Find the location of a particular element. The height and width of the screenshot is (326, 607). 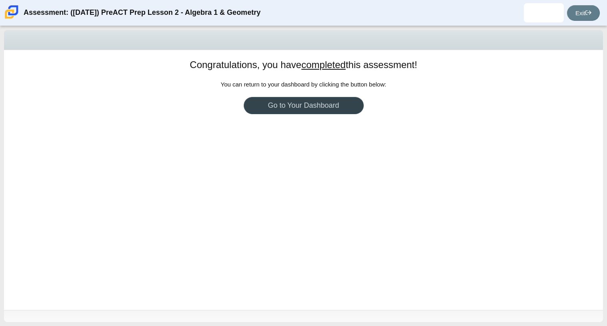

a: Carmen School of Science & Technology is located at coordinates (12, 18).